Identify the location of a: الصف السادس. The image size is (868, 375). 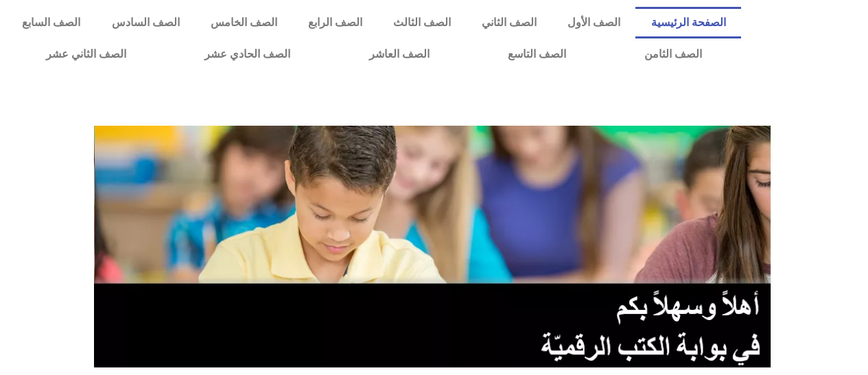
(146, 23).